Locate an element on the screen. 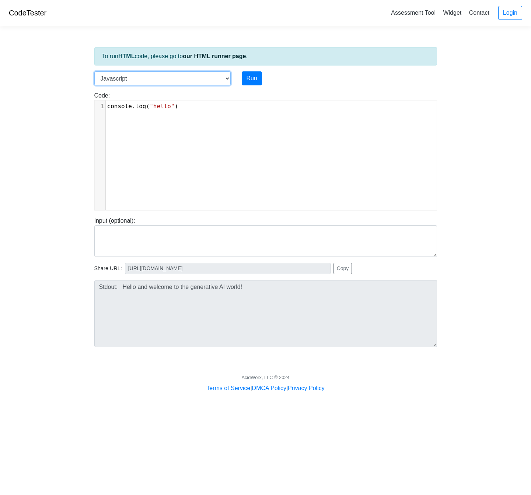 This screenshot has width=531, height=495. span: Share URL: is located at coordinates (108, 269).